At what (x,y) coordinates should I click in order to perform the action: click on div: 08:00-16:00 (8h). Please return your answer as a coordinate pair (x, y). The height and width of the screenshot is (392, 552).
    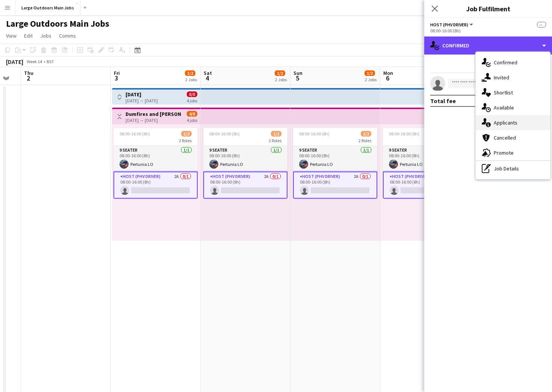
    Looking at the image, I should click on (488, 31).